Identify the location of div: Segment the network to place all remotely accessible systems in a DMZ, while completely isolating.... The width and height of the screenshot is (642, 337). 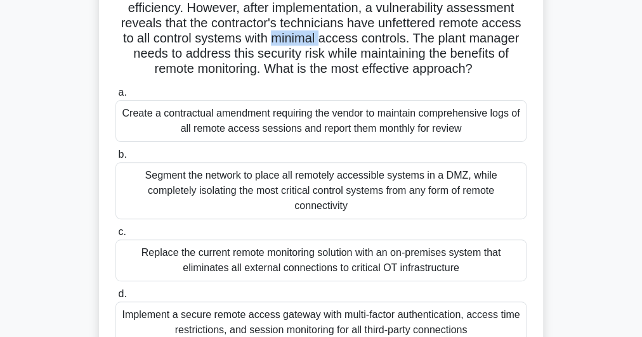
(321, 191).